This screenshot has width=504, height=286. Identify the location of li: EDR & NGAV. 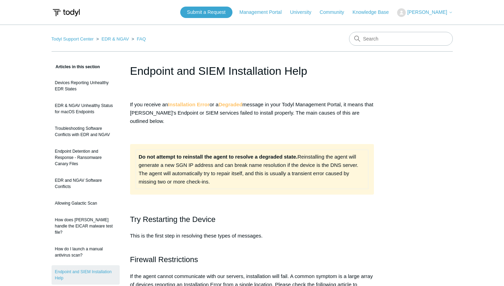
(112, 39).